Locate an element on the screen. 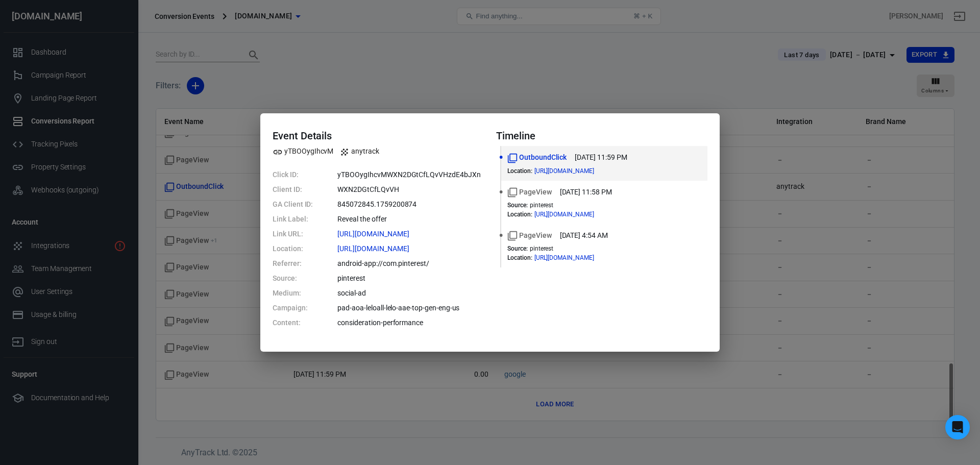  dt: Campaign: is located at coordinates (292, 307).